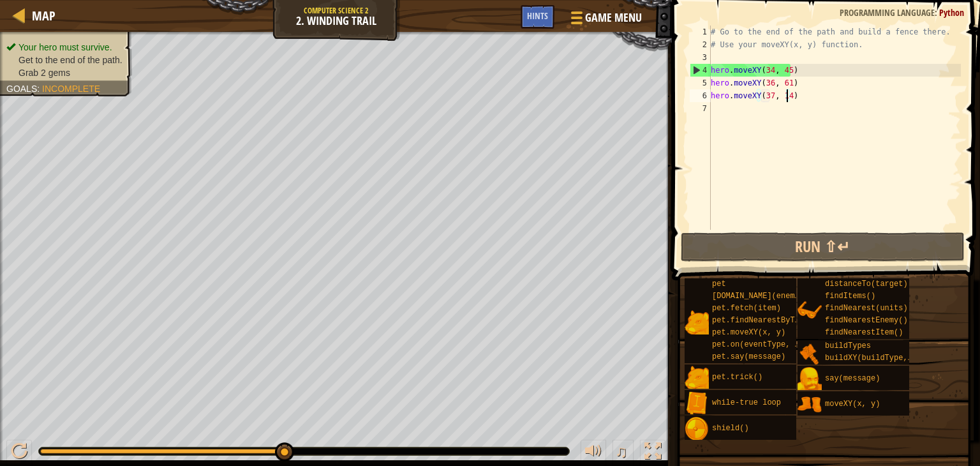 The height and width of the screenshot is (466, 980). Describe the element at coordinates (719, 284) in the screenshot. I see `span: pet` at that location.